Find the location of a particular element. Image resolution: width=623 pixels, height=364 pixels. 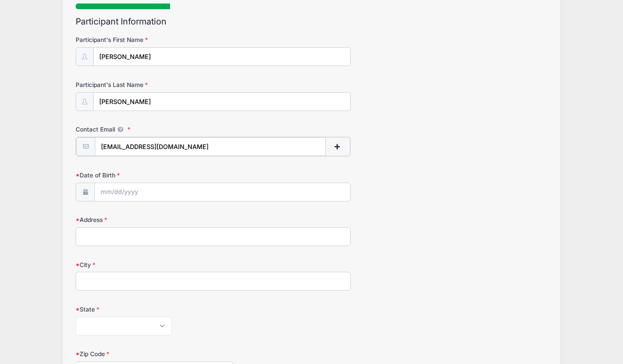

input: Participant's First Name is located at coordinates (222, 56).